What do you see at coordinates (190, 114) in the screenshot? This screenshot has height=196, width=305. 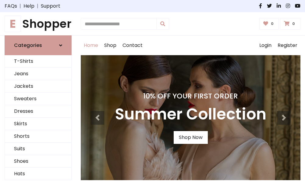 I see `h3: Summer Collection` at bounding box center [190, 114].